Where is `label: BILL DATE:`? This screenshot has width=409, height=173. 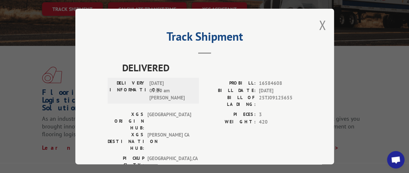
label: BILL DATE: is located at coordinates (230, 91).